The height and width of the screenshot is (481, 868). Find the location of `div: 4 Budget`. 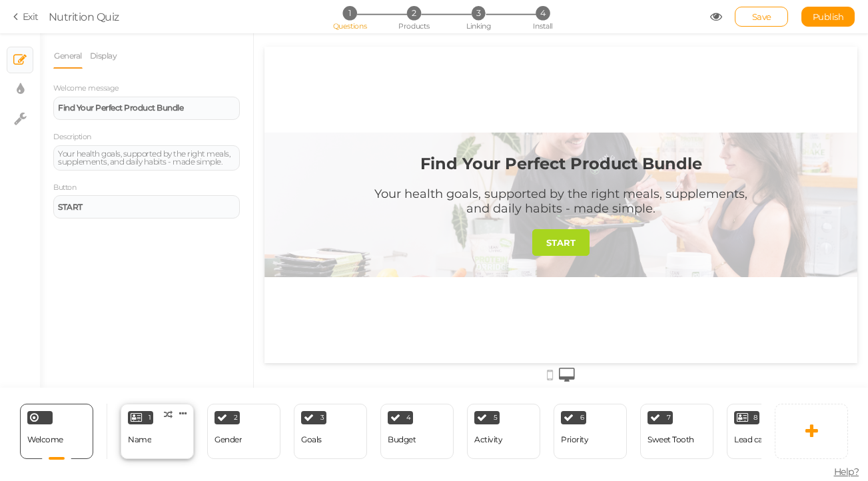

div: 4 Budget is located at coordinates (417, 432).